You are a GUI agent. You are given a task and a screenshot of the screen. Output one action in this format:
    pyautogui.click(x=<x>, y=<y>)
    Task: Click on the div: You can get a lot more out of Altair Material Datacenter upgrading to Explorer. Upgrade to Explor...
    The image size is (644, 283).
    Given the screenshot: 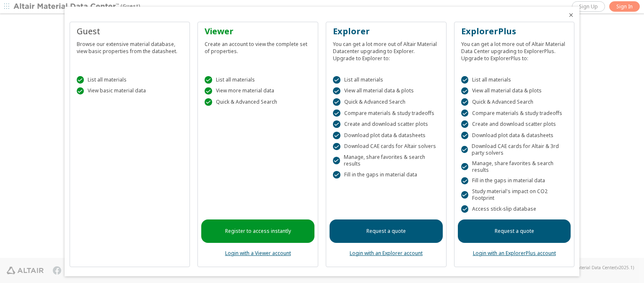 What is the action you would take?
    pyautogui.click(x=386, y=50)
    